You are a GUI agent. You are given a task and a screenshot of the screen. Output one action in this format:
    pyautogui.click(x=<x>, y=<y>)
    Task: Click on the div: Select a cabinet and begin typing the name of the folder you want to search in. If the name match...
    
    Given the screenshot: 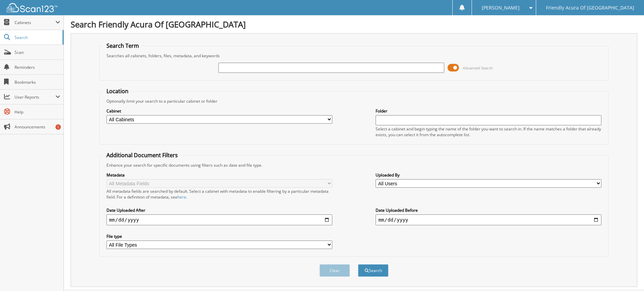 What is the action you would take?
    pyautogui.click(x=489, y=132)
    